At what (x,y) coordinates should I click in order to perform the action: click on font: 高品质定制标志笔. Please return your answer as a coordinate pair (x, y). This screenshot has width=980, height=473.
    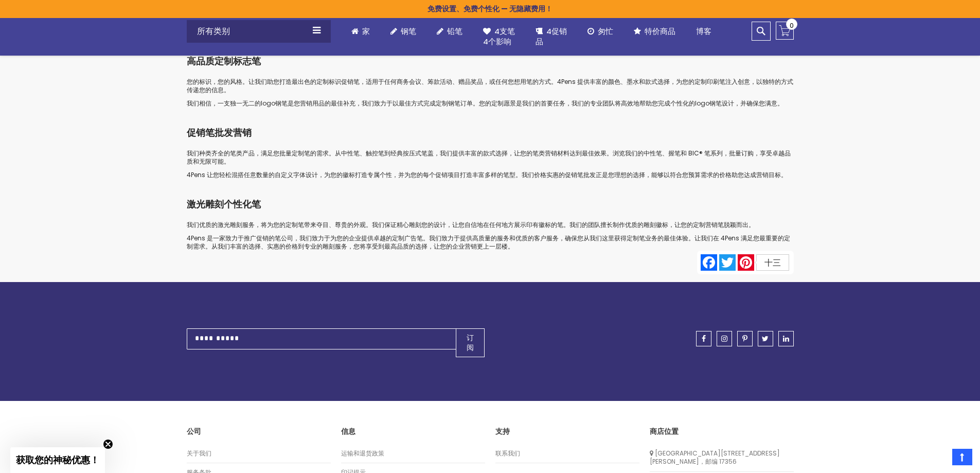
    Looking at the image, I should click on (224, 61).